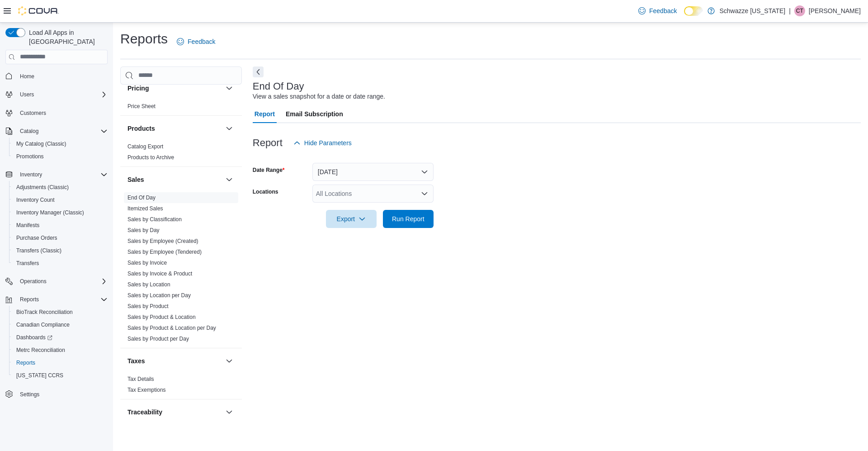 Image resolution: width=868 pixels, height=451 pixels. What do you see at coordinates (57, 299) in the screenshot?
I see `button: Reports` at bounding box center [57, 299].